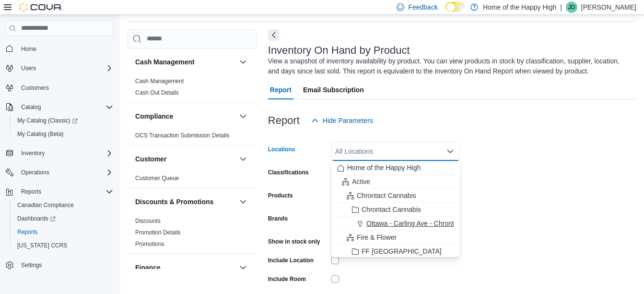 This screenshot has height=294, width=644. I want to click on span: Customers, so click(35, 88).